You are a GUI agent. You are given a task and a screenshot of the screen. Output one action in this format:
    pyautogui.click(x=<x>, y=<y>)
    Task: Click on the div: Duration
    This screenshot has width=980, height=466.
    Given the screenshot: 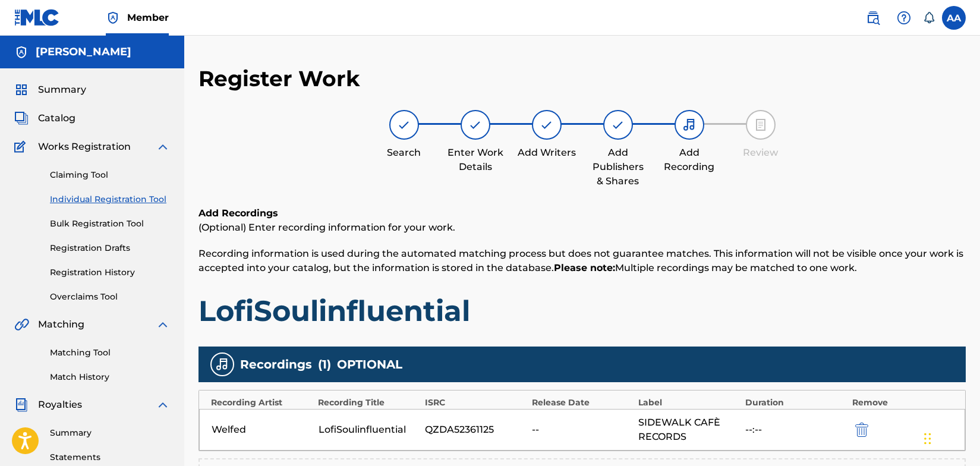 What is the action you would take?
    pyautogui.click(x=796, y=403)
    